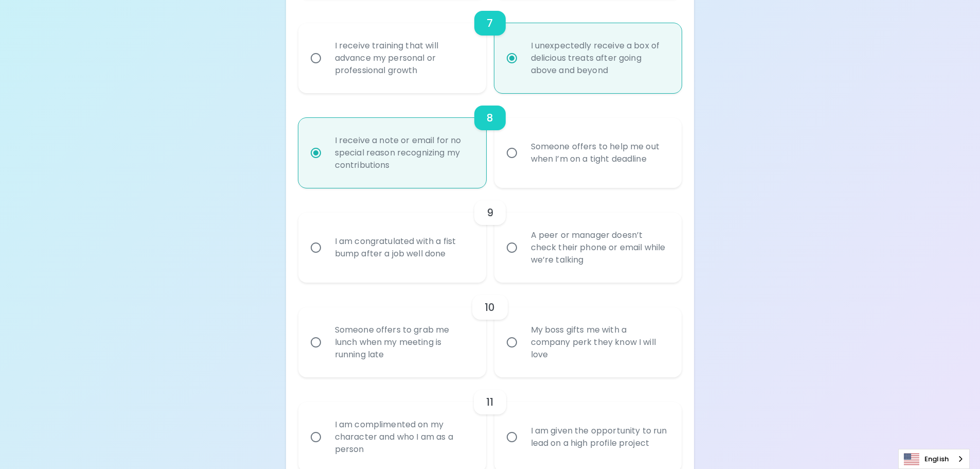  I want to click on div: I unexpectedly receive a box of delicious treats after going above and beyond, so click(599, 58).